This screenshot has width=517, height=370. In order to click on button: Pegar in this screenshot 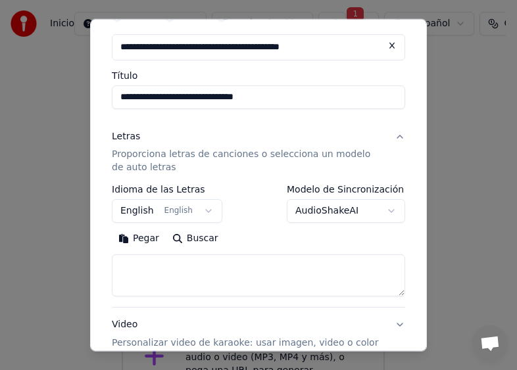, I will do `click(139, 239)`.